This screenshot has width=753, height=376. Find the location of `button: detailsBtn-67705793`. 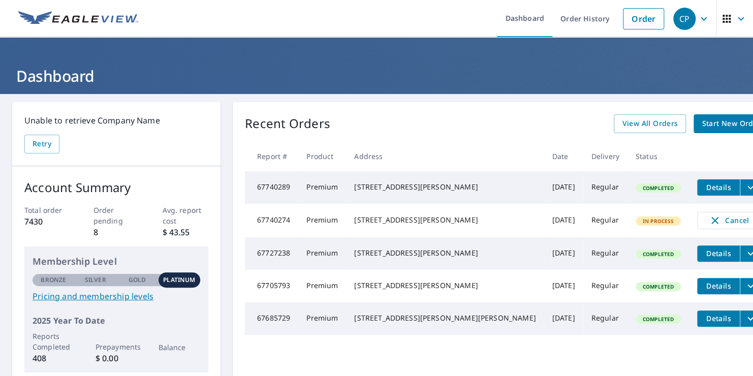

button: detailsBtn-67705793 is located at coordinates (718, 286).